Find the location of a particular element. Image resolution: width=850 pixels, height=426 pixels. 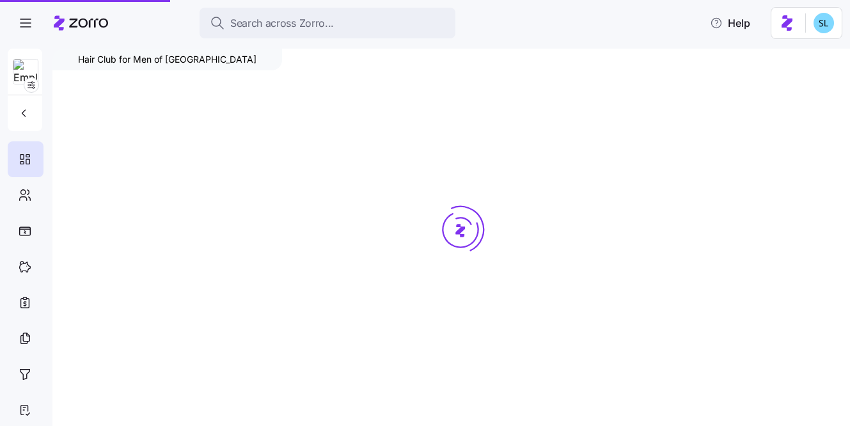

img: Employer logo is located at coordinates (26, 72).